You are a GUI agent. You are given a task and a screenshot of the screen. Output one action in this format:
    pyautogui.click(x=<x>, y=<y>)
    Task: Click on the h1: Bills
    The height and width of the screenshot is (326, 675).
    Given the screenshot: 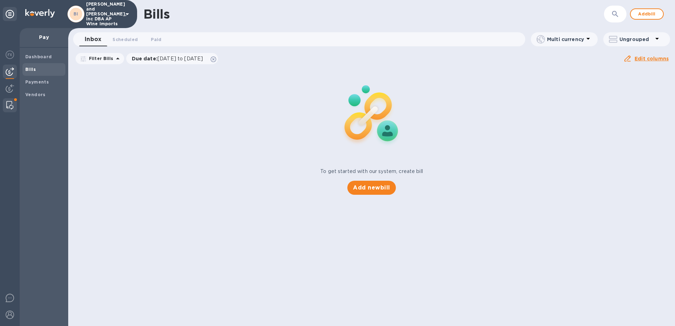 What is the action you would take?
    pyautogui.click(x=156, y=14)
    